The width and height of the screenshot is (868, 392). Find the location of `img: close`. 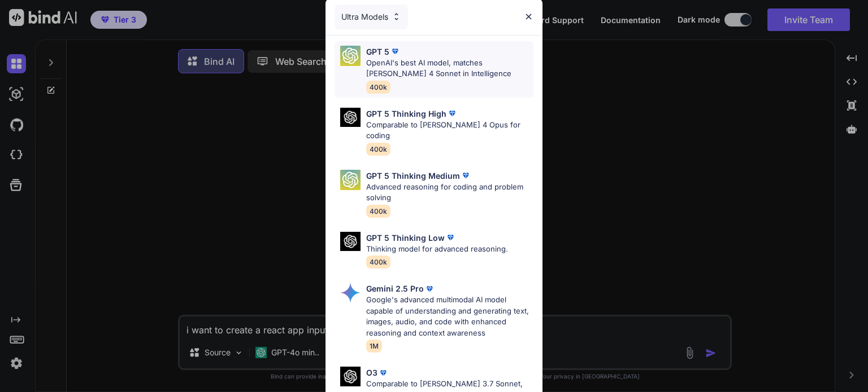

img: close is located at coordinates (528, 16).